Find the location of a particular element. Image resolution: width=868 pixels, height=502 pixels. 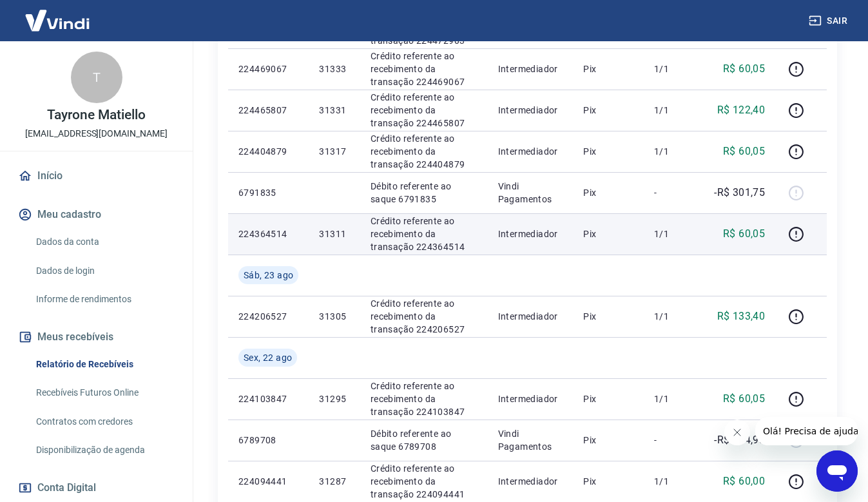

a: Informe de rendimentos is located at coordinates (103, 299).